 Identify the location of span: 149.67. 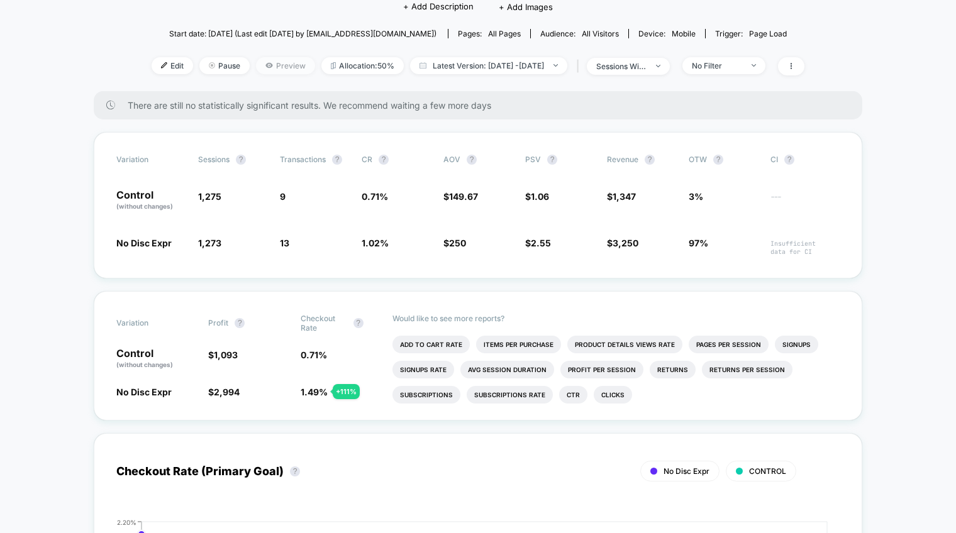
(463, 196).